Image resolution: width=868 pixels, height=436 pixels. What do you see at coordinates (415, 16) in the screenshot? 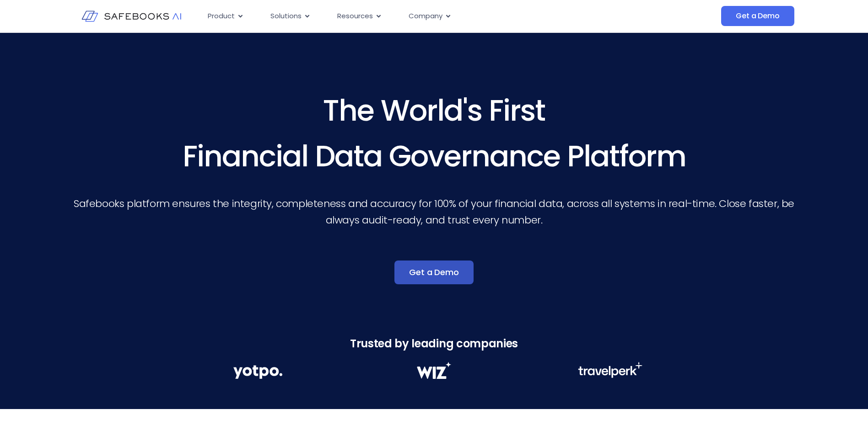
I see `nav: Menu` at bounding box center [415, 16].